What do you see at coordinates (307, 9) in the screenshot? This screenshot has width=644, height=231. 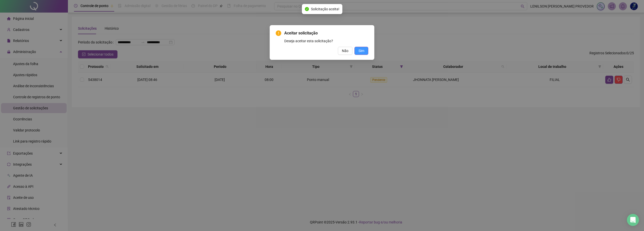 I see `span: check-circle` at bounding box center [307, 9].